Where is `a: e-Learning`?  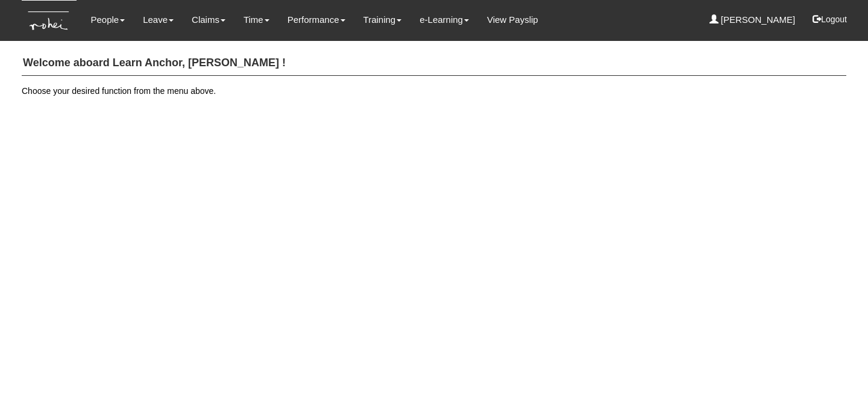 a: e-Learning is located at coordinates (444, 20).